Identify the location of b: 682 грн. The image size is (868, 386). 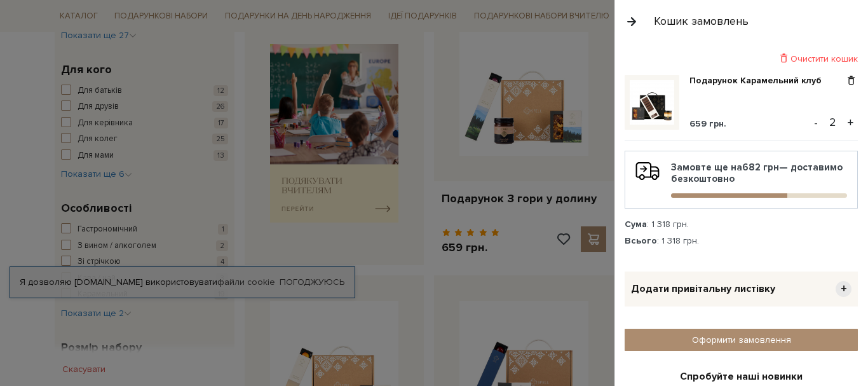
(761, 167).